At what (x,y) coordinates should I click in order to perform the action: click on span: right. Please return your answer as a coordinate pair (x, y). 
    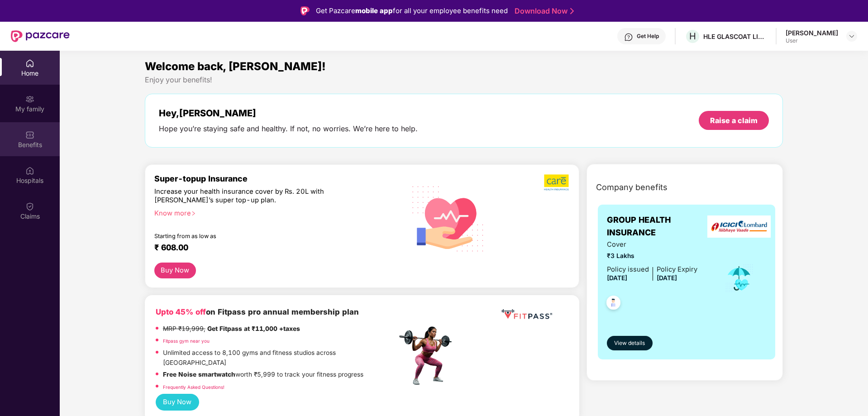
    Looking at the image, I should click on (193, 213).